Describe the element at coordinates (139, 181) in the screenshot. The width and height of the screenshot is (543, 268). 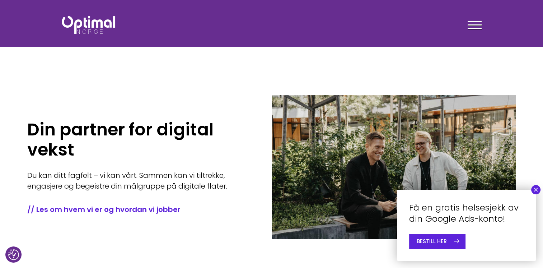
I see `p: Du kan ditt fagfelt – vi kan vårt. Sammen kan vi tiltrekke, engasjere og begeistre din målgruppe ...` at that location.